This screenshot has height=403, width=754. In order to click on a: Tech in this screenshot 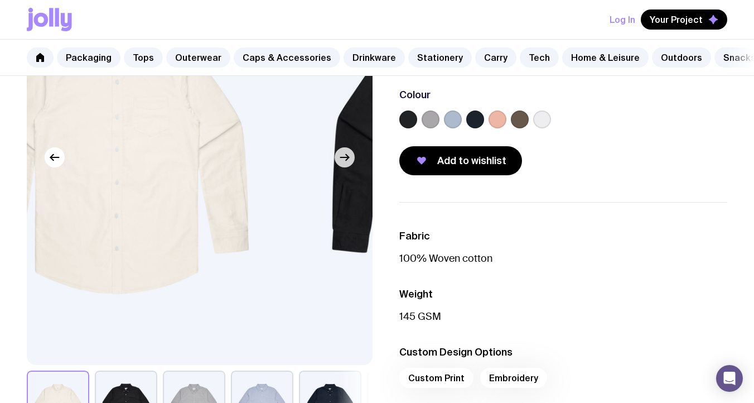, I will do `click(539, 57)`.